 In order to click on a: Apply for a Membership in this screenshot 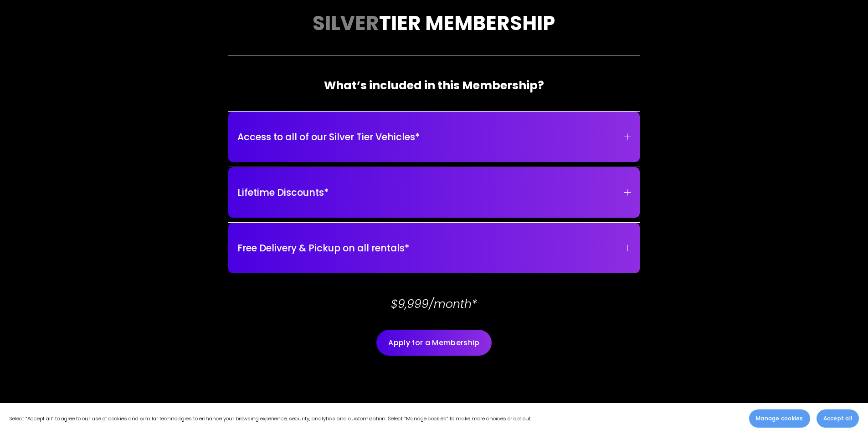, I will do `click(434, 342)`.